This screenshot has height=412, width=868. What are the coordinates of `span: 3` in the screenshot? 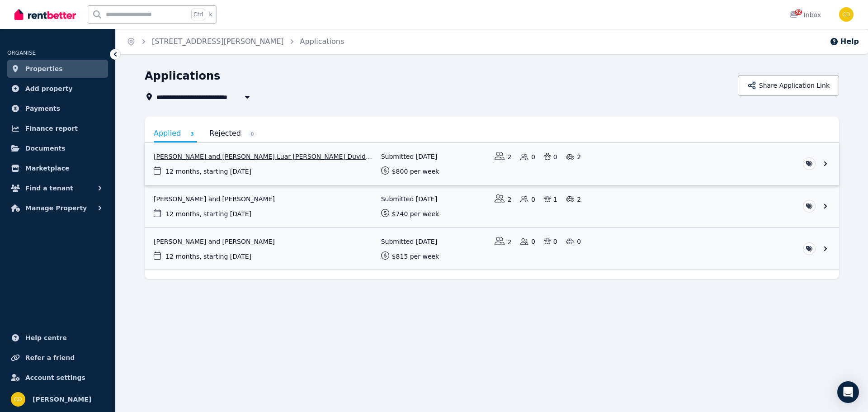 It's located at (192, 134).